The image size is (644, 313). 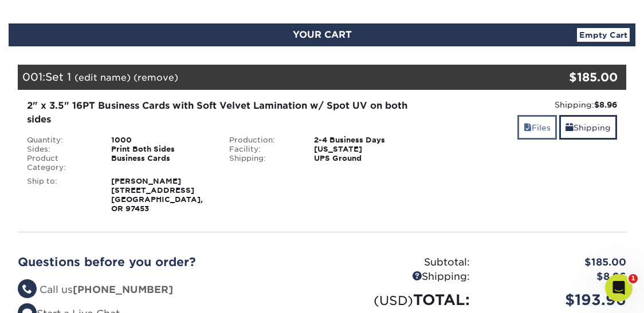 I want to click on small: (USD), so click(x=393, y=300).